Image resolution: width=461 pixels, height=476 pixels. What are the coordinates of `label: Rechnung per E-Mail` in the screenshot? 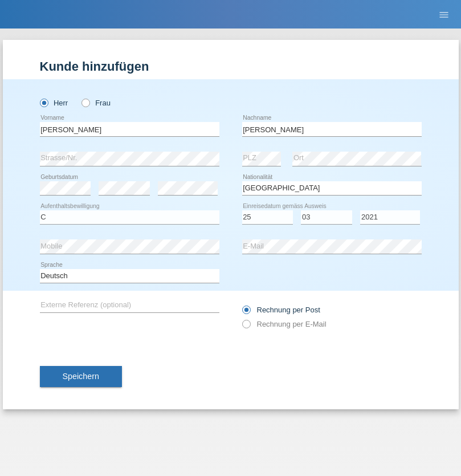 It's located at (284, 324).